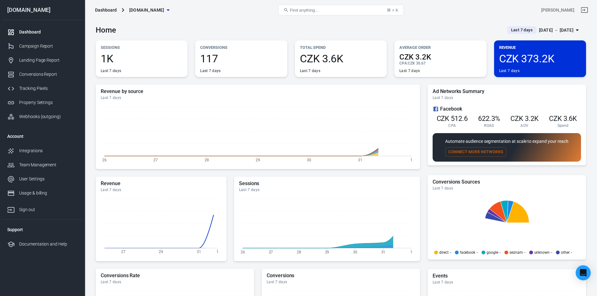 The image size is (597, 296). Describe the element at coordinates (475, 152) in the screenshot. I see `button: Connect More Networks` at that location.